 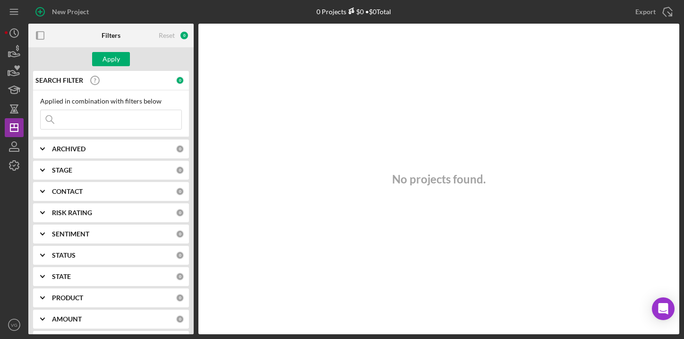 I want to click on div: Export, so click(x=646, y=12).